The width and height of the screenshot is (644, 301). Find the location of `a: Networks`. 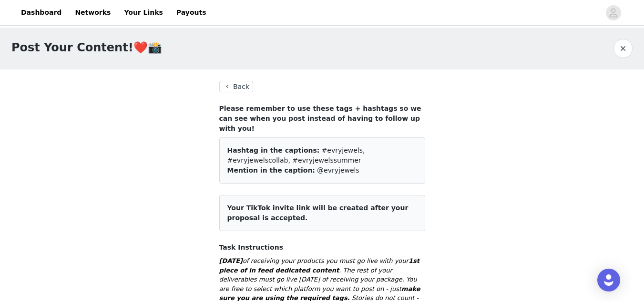

a: Networks is located at coordinates (93, 13).